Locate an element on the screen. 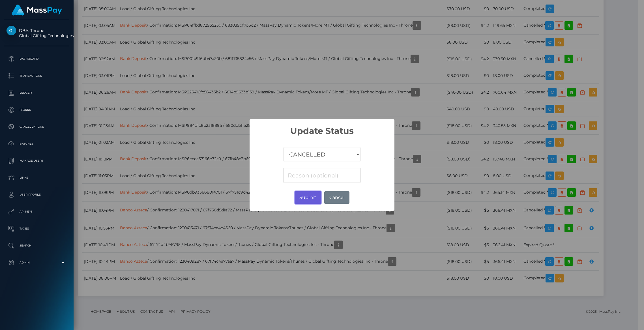 This screenshot has width=644, height=330. p: Ledger is located at coordinates (37, 93).